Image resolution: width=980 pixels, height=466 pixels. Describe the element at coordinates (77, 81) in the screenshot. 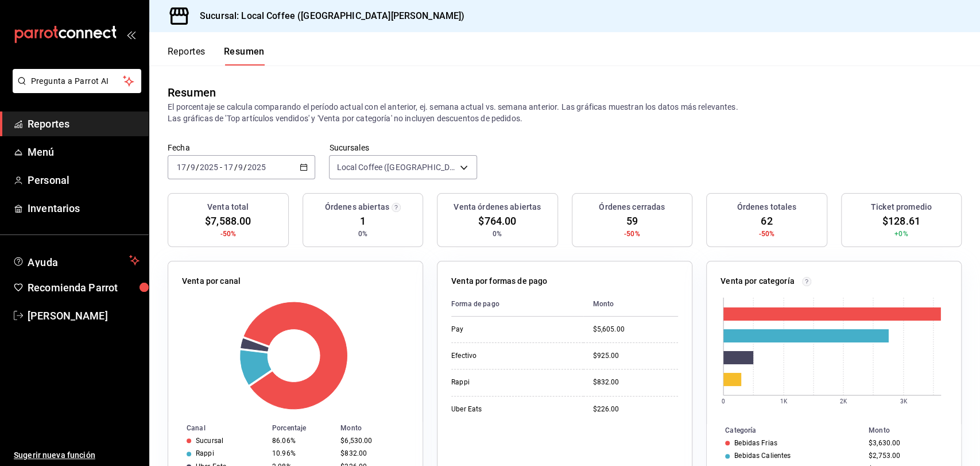

I see `button: Pregunta a Parrot AI` at that location.